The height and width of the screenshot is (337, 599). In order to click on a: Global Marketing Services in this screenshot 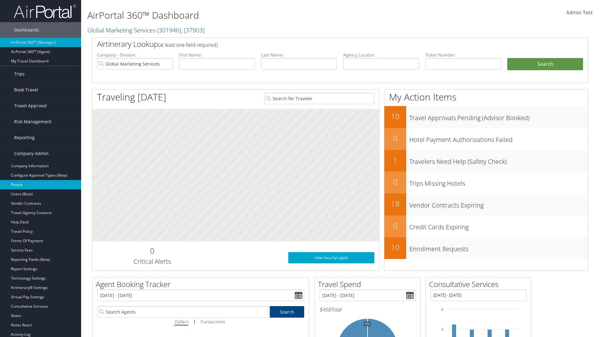, I will do `click(146, 30)`.